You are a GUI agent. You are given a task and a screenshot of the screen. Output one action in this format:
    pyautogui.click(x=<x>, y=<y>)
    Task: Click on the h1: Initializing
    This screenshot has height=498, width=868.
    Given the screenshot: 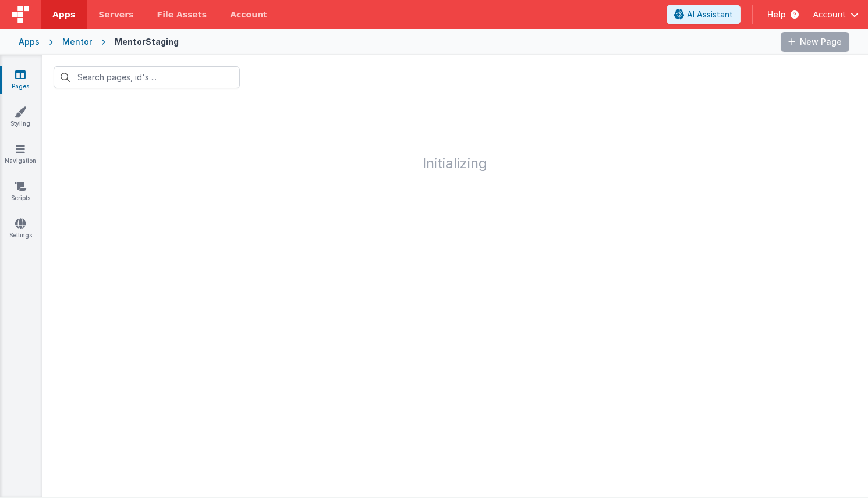 What is the action you would take?
    pyautogui.click(x=454, y=136)
    